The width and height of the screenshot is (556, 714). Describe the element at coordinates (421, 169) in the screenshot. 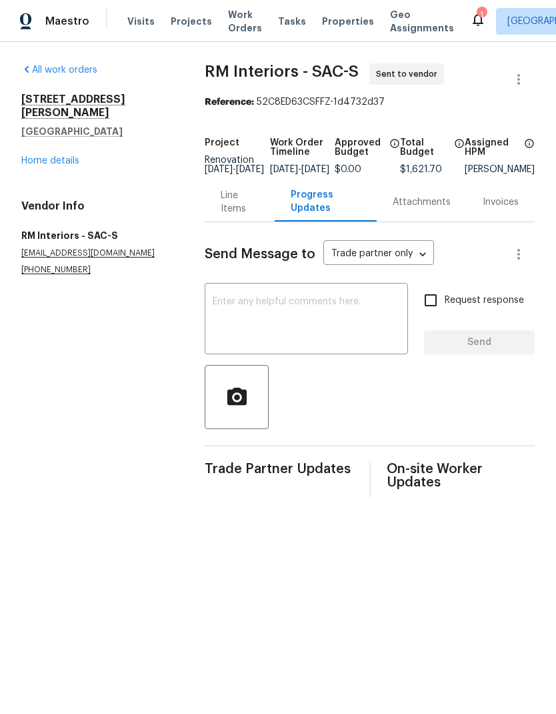

I see `span: $1,621.70` at that location.